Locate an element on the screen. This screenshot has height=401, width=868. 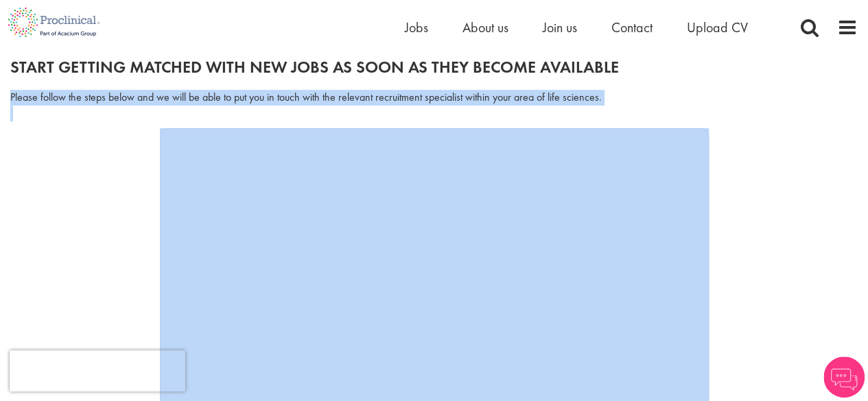
a: Contact is located at coordinates (632, 27).